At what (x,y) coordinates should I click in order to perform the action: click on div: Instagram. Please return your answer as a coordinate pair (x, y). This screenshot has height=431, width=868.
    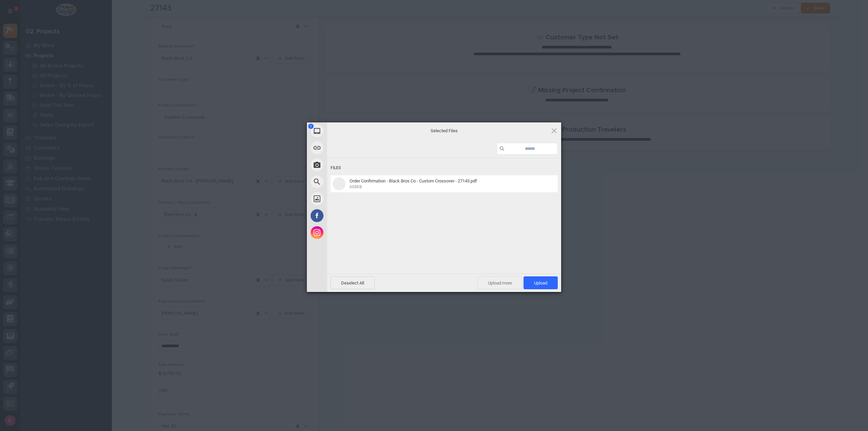
    Looking at the image, I should click on (347, 233).